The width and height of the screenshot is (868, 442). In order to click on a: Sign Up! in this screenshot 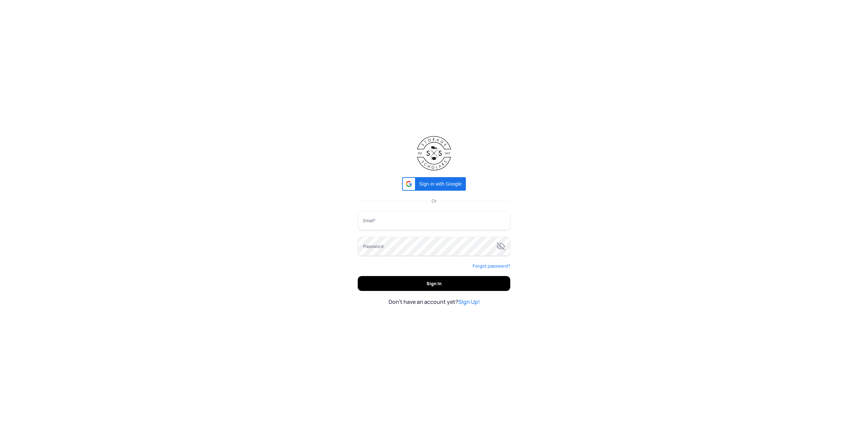, I will do `click(469, 302)`.